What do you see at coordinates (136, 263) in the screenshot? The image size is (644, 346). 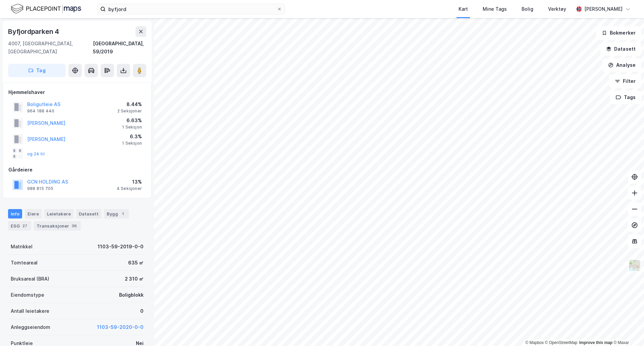 I see `div: 635 ㎡` at bounding box center [136, 263].